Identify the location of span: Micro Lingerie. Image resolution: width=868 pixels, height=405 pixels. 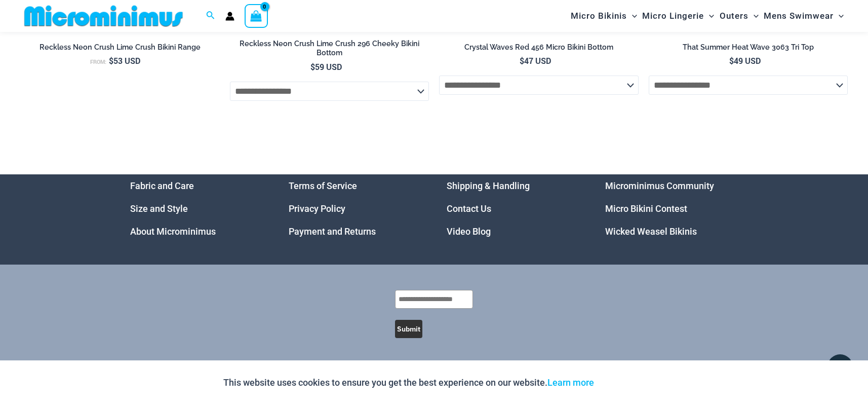
(673, 16).